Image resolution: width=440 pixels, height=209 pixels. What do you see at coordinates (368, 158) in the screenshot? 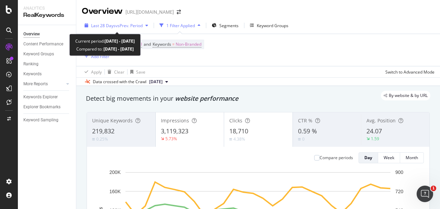
I see `button: Day` at bounding box center [368, 158].